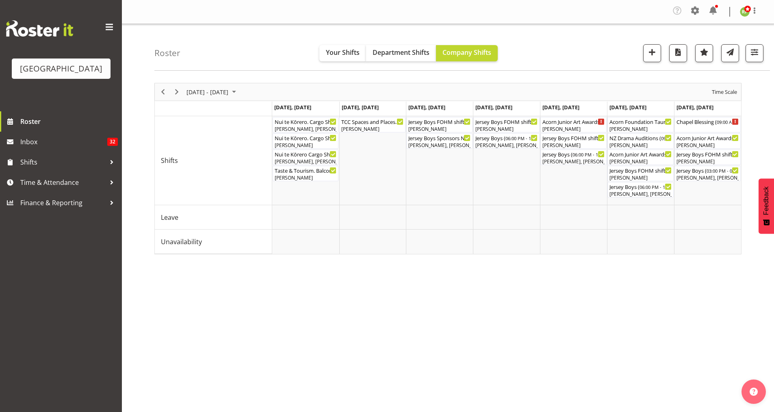 This screenshot has width=774, height=412. What do you see at coordinates (69, 121) in the screenshot?
I see `span: Roster` at bounding box center [69, 121].